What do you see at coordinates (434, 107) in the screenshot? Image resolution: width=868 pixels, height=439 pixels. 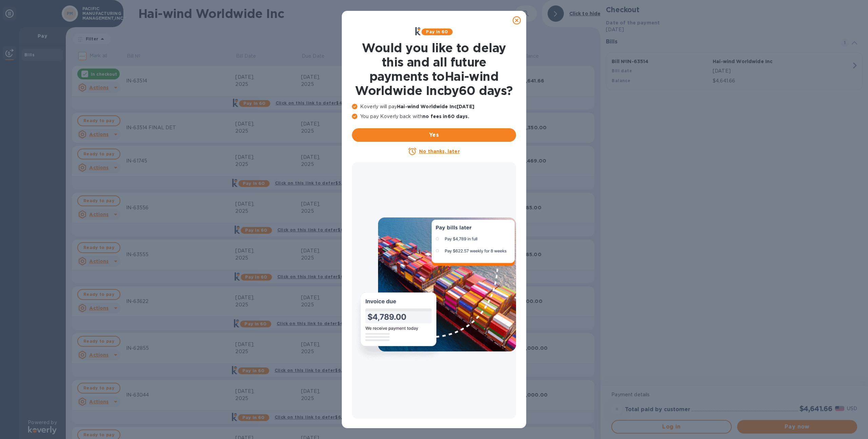 I see `p: Koverly will pay` at bounding box center [434, 107].